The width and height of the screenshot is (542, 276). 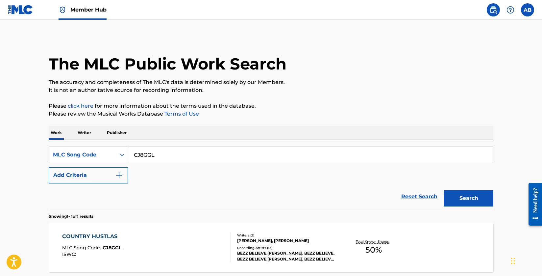 What do you see at coordinates (271, 114) in the screenshot?
I see `p: Please review the Musical Works Database` at bounding box center [271, 114].